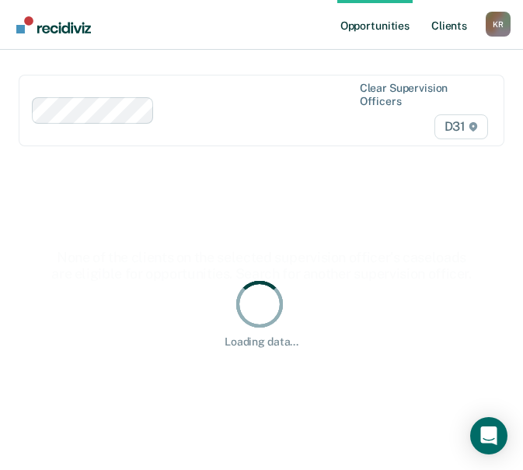  Describe the element at coordinates (498, 24) in the screenshot. I see `button: Profile dropdown button` at that location.